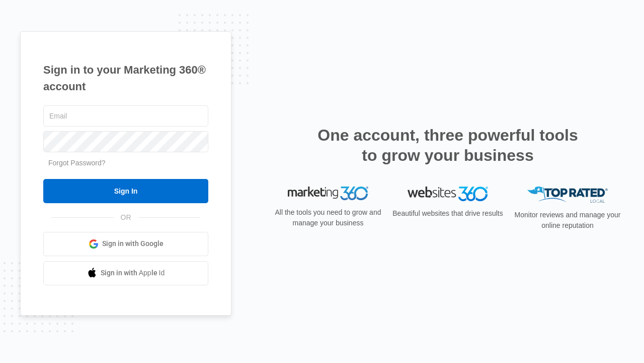 The height and width of the screenshot is (363, 644). What do you see at coordinates (126, 273) in the screenshot?
I see `a: Sign in with Apple Id` at bounding box center [126, 273].